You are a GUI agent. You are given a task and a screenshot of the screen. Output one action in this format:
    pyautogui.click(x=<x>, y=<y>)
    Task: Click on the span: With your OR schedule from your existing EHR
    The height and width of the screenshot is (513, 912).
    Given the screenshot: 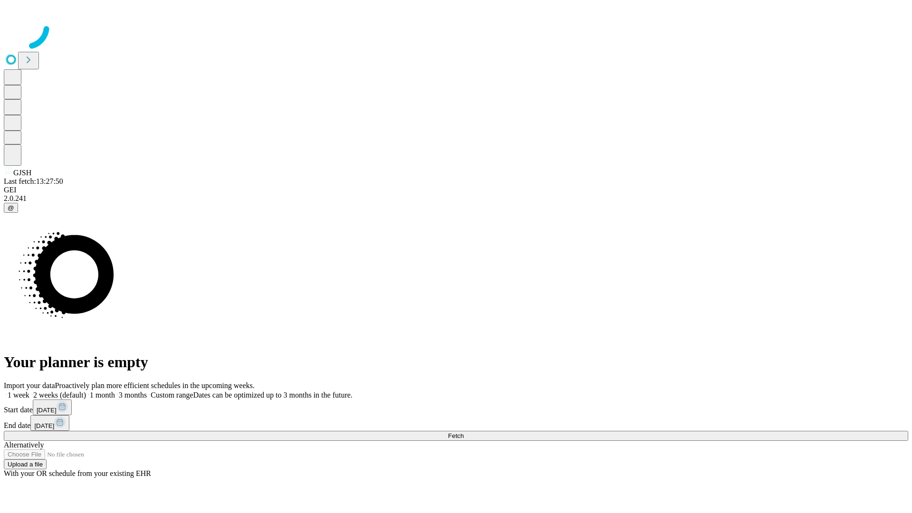 What is the action you would take?
    pyautogui.click(x=77, y=473)
    